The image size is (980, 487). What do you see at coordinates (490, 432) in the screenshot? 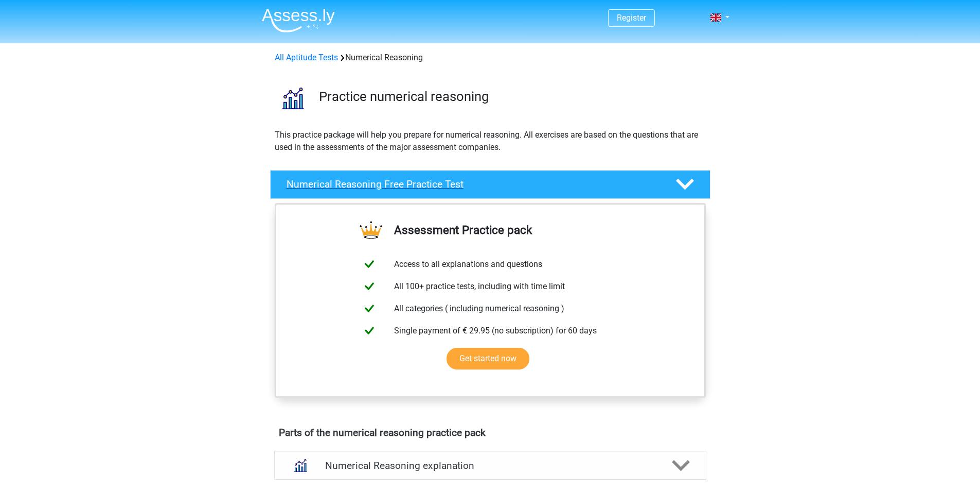
I see `h4: Parts of the numerical reasoning practice pack` at bounding box center [490, 432].